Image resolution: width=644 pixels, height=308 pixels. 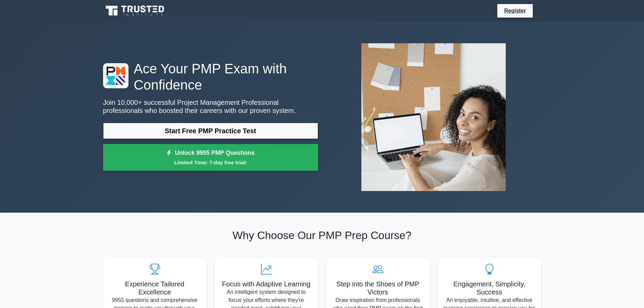 I want to click on p: Join 10,000+ successful Project Management Professional professionals who boosted their careers w..., so click(x=211, y=106).